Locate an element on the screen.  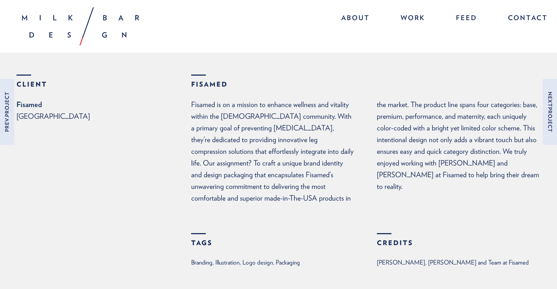
h3: Tags is located at coordinates (273, 243).